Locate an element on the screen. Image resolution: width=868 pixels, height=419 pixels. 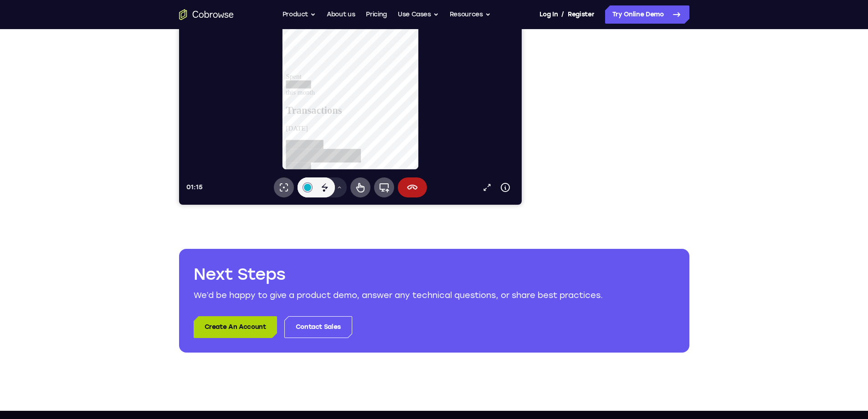
a: Create An Account is located at coordinates (235, 327).